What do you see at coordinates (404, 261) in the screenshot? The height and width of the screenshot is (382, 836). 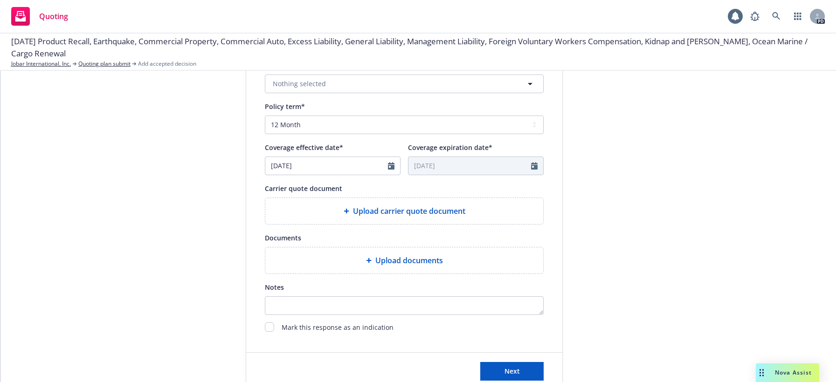 I see `div: Upload documents` at bounding box center [404, 261].